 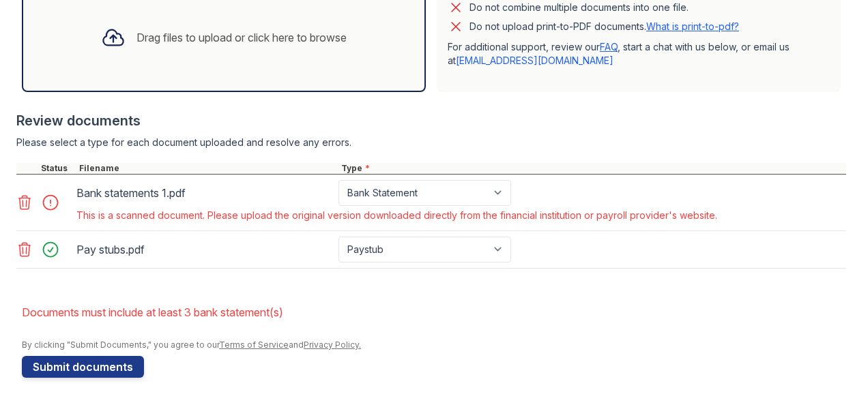 What do you see at coordinates (604, 26) in the screenshot?
I see `p: Do not upload print-to-PDF documents.` at bounding box center [604, 26].